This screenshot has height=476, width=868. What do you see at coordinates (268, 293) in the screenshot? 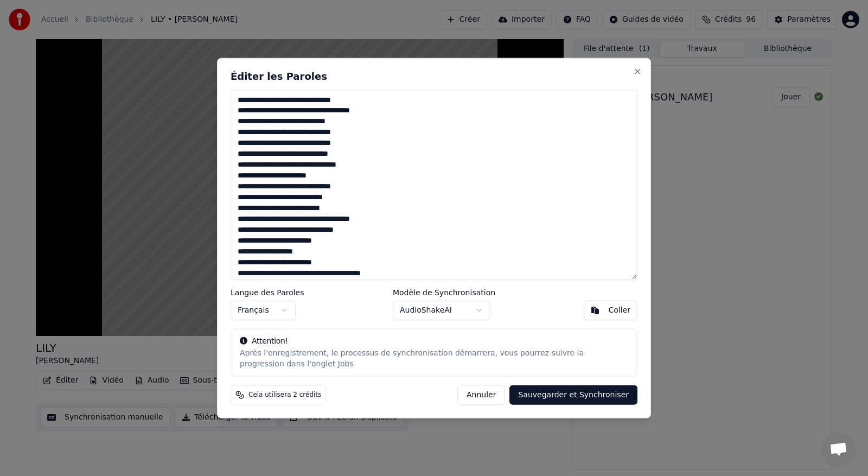
I see `label: Langue des Paroles` at bounding box center [268, 293].